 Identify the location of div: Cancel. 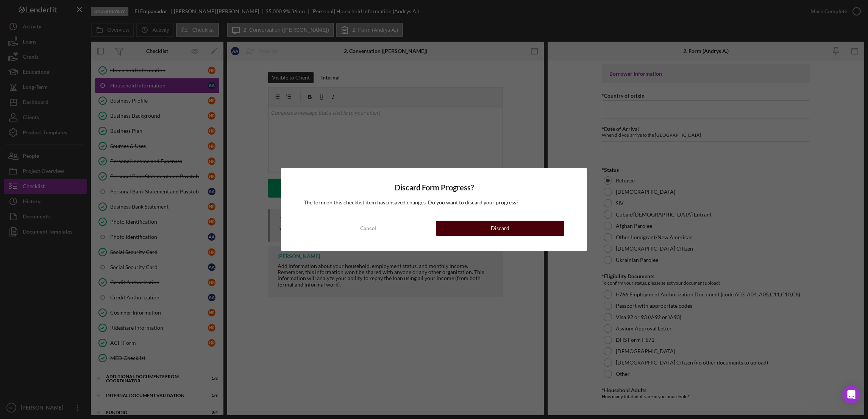
(368, 228).